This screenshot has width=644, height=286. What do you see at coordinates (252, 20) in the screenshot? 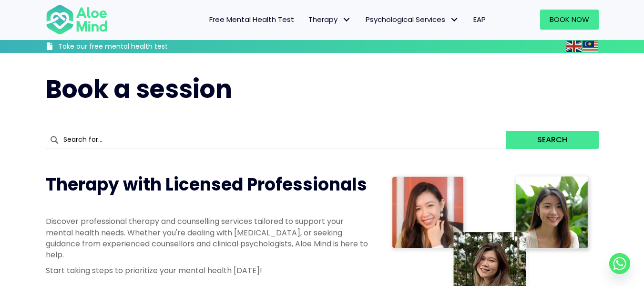
I see `a: Free Mental Health Test` at bounding box center [252, 20].